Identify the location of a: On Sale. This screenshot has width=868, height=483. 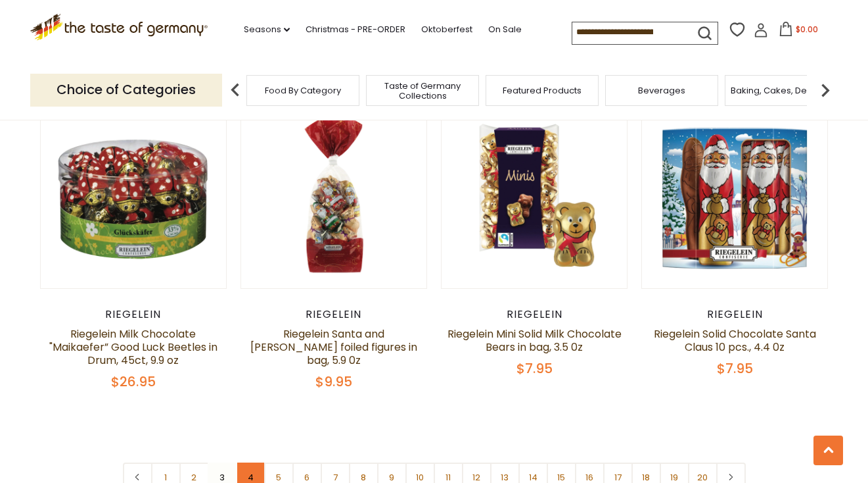
(505, 30).